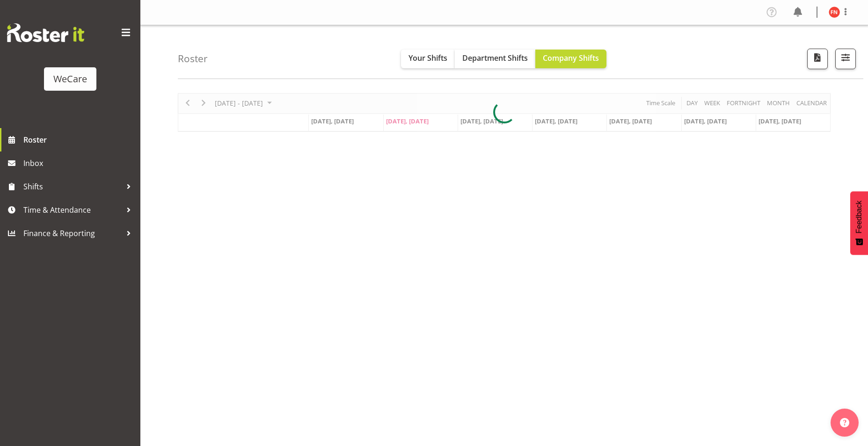 The height and width of the screenshot is (446, 868). Describe the element at coordinates (428, 58) in the screenshot. I see `span: Your Shifts` at that location.